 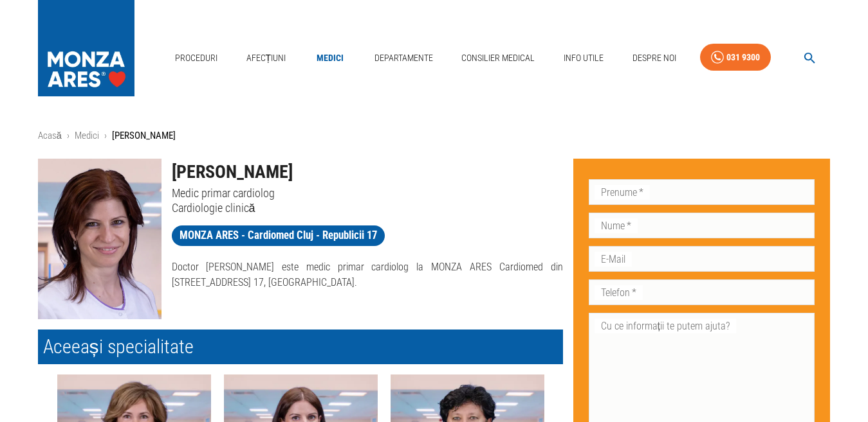 What do you see at coordinates (368, 193) in the screenshot?
I see `p: Medic primar cardiolog` at bounding box center [368, 193].